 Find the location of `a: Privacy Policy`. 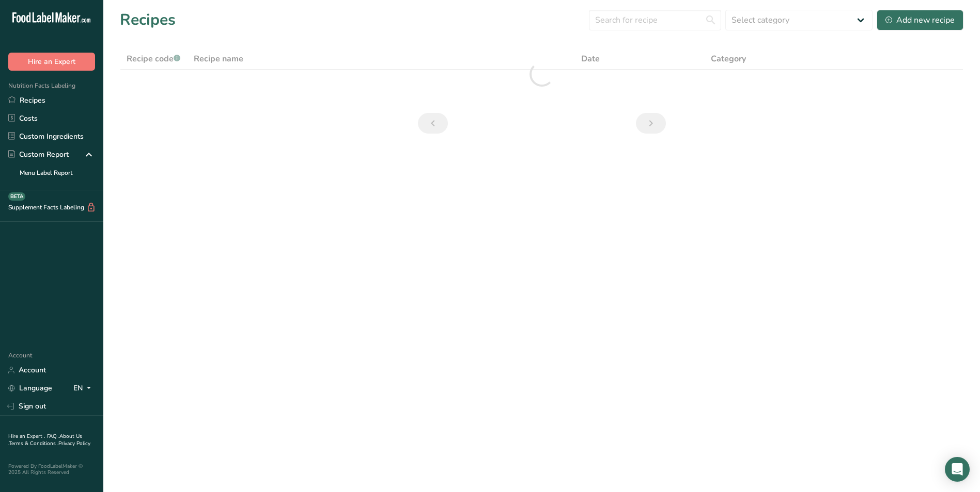

a: Privacy Policy is located at coordinates (74, 443).